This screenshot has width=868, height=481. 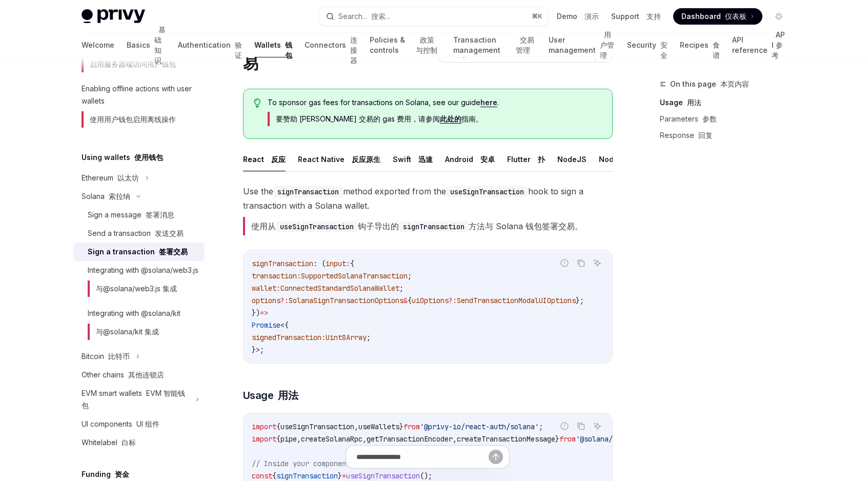 I want to click on div: Send a transaction, so click(x=135, y=233).